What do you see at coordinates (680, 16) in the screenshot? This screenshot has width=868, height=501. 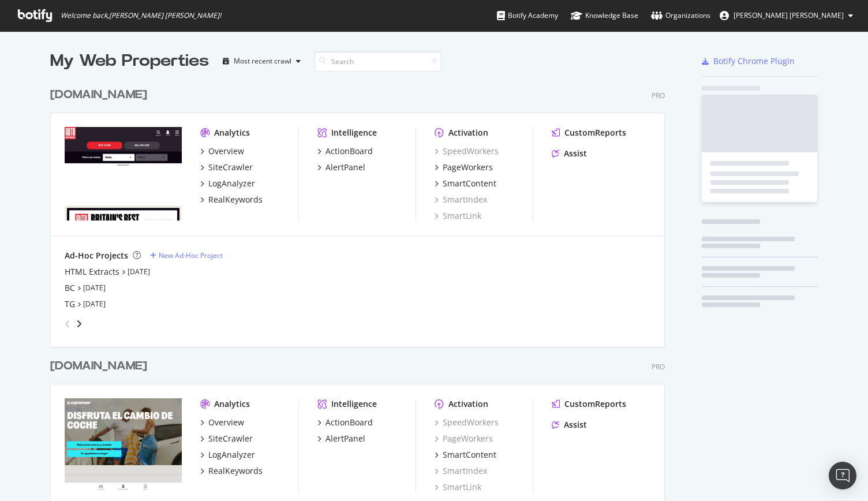 I see `div: Organizations` at bounding box center [680, 16].